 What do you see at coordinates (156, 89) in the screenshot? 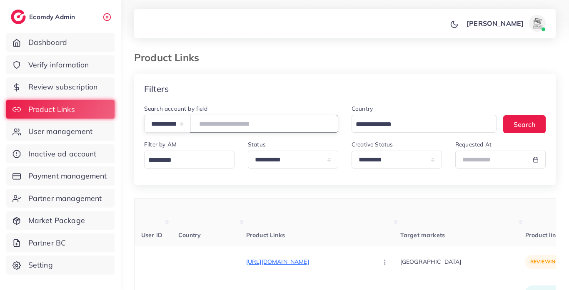
I see `h4: Filters` at bounding box center [156, 89].